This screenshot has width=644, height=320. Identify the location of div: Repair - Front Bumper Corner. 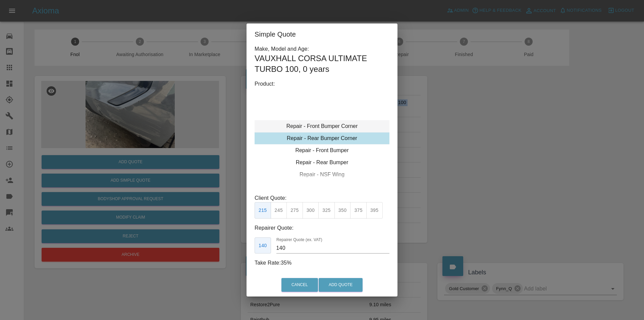
(322, 126).